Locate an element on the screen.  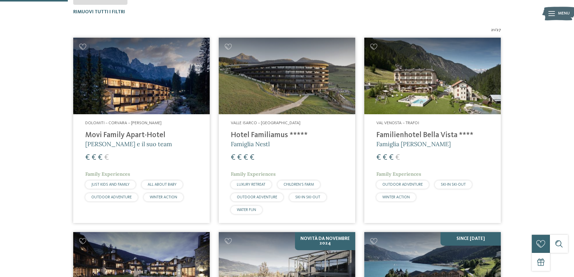
span: 27 is located at coordinates (499, 30).